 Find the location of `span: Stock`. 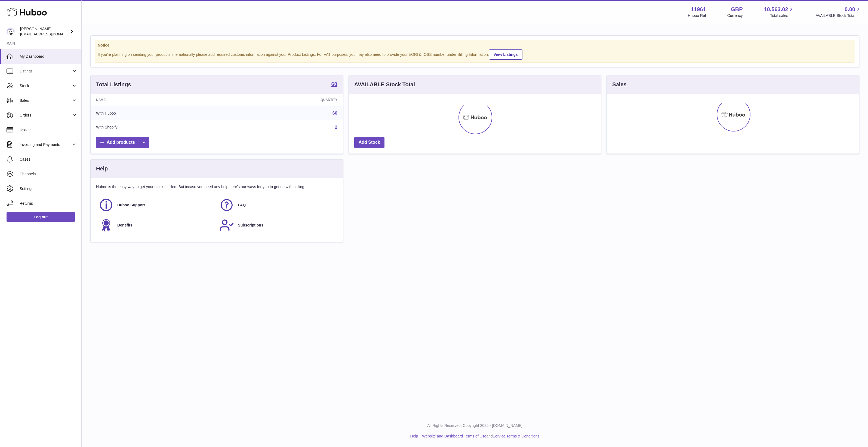

span: Stock is located at coordinates (46, 86).